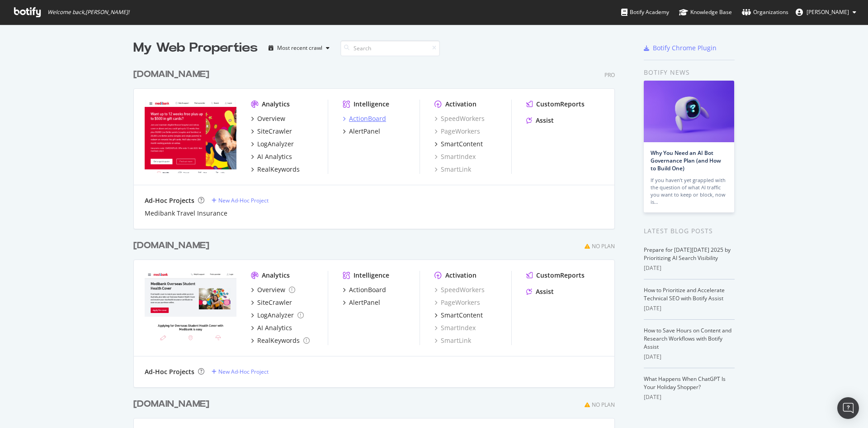  What do you see at coordinates (645, 13) in the screenshot?
I see `div: Botify Academy` at bounding box center [645, 13].